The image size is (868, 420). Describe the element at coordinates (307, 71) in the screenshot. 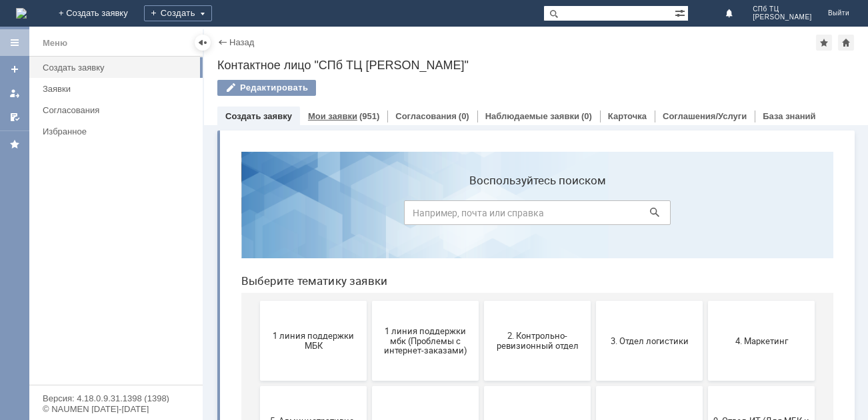

I see `input: Например, почта или справка` at that location.